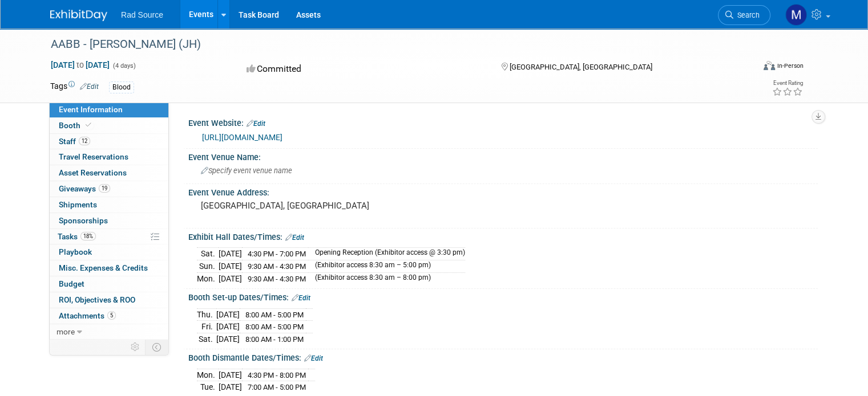 This screenshot has width=868, height=396. Describe the element at coordinates (72, 284) in the screenshot. I see `span: Budget` at that location.